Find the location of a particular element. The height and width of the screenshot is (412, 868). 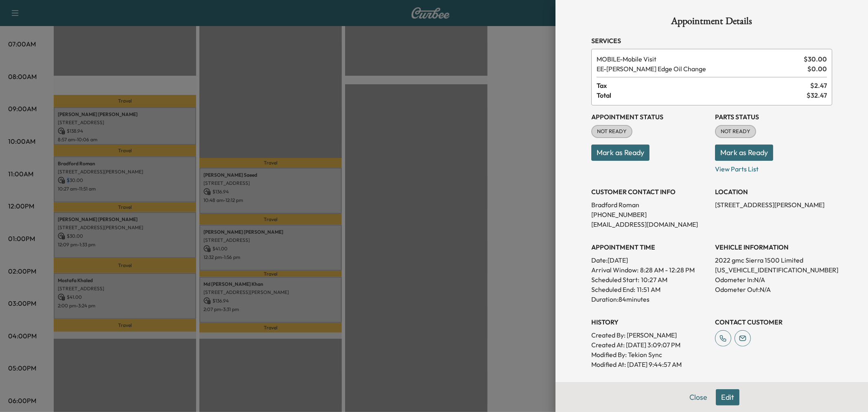

button: Close is located at coordinates (698, 397).